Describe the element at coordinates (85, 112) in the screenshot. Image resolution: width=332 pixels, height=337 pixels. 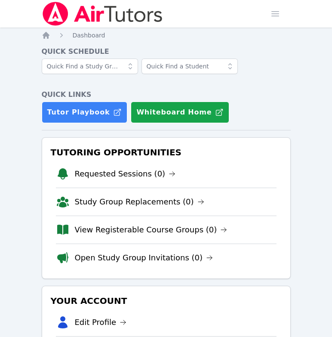
I see `a: Tutor Playbook` at that location.